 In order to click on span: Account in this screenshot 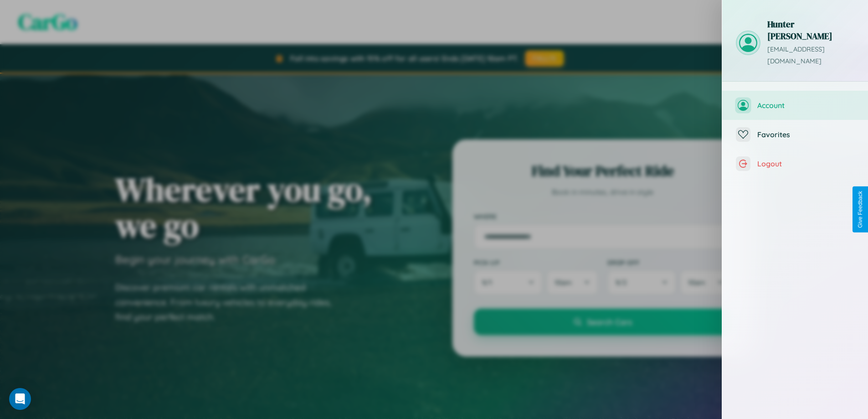, I will do `click(805, 105)`.